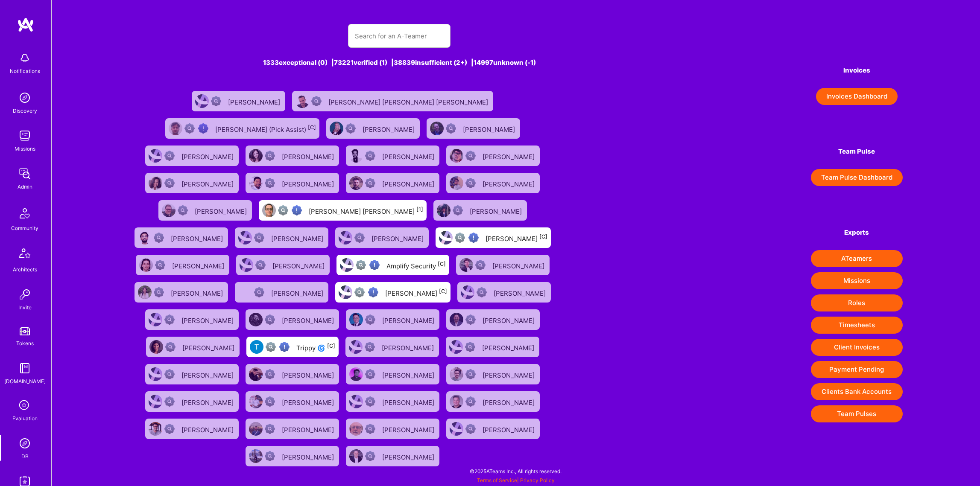 The height and width of the screenshot is (486, 980). I want to click on a: Invoices Dashboard, so click(857, 97).